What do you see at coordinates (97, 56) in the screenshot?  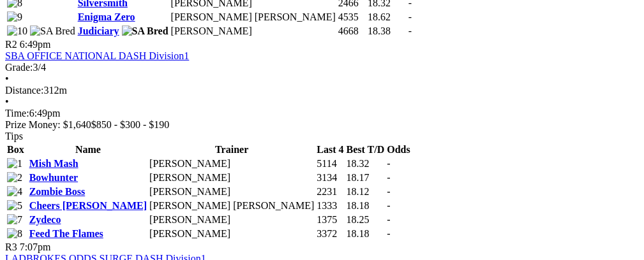 I see `a: SBA OFFICE NATIONAL DASH Division1` at bounding box center [97, 56].